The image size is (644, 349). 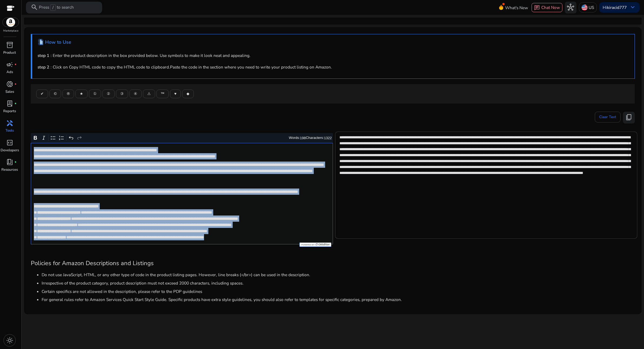 What do you see at coordinates (10, 72) in the screenshot?
I see `p: Ads` at bounding box center [10, 72].